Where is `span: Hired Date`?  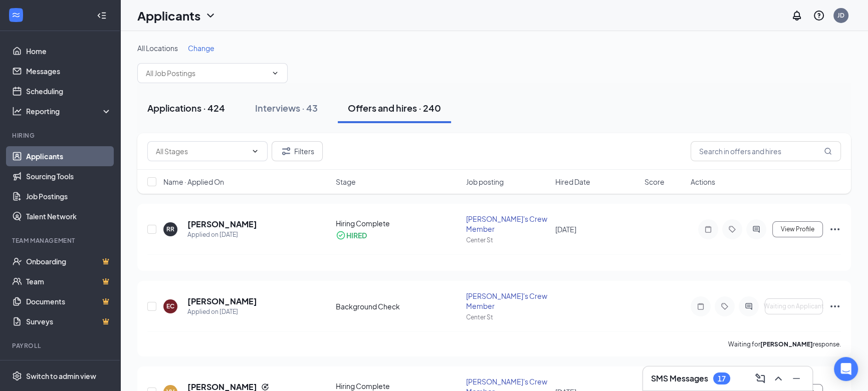
span: Hired Date is located at coordinates (573, 182).